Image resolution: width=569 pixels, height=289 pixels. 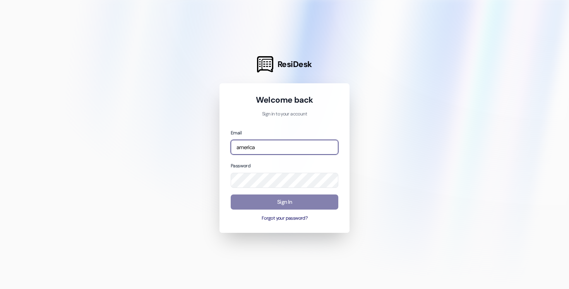 I want to click on button: Sign In, so click(x=285, y=202).